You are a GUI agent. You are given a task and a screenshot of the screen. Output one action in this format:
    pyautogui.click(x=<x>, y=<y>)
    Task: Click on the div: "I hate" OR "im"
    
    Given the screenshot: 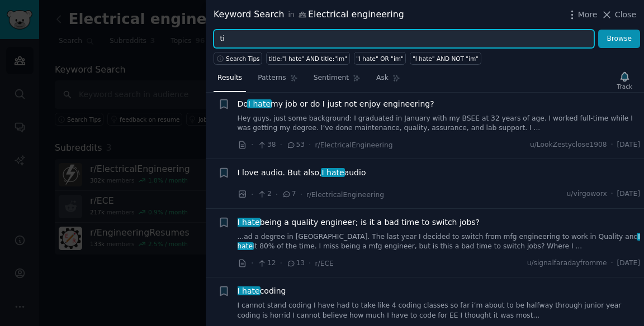 What is the action you would take?
    pyautogui.click(x=380, y=59)
    